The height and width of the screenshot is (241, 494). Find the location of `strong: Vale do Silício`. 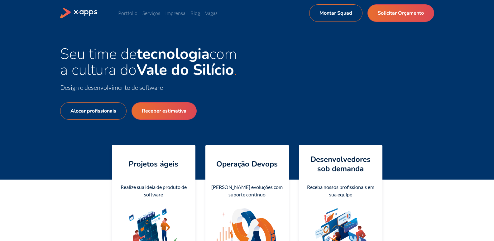

strong: Vale do Silício is located at coordinates (185, 70).